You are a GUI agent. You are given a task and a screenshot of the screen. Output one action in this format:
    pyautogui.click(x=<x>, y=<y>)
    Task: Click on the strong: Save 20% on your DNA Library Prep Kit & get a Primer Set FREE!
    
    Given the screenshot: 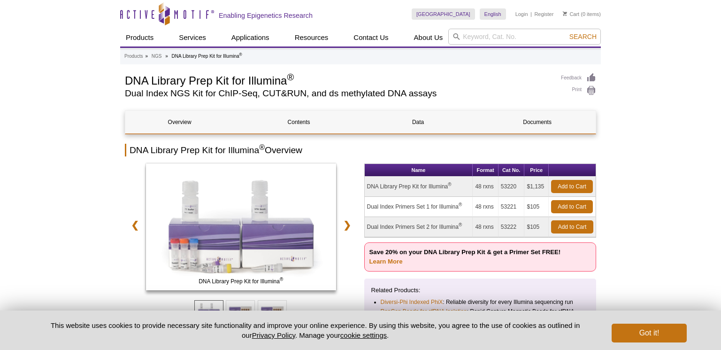 What is the action you would take?
    pyautogui.click(x=465, y=256)
    